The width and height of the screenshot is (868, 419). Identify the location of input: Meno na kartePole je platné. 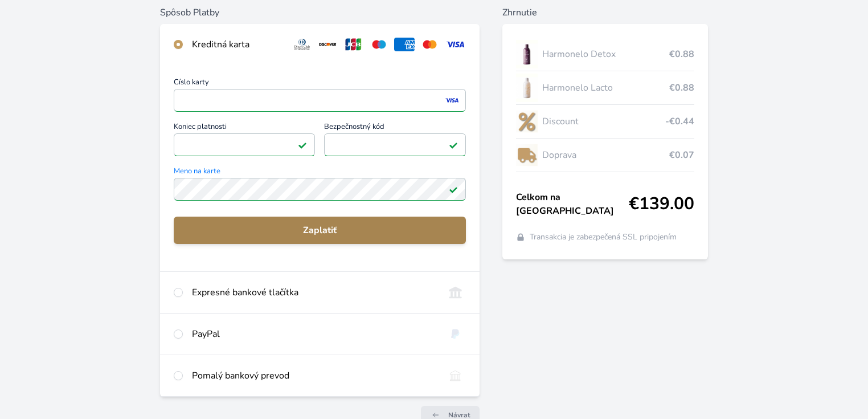
(320, 189).